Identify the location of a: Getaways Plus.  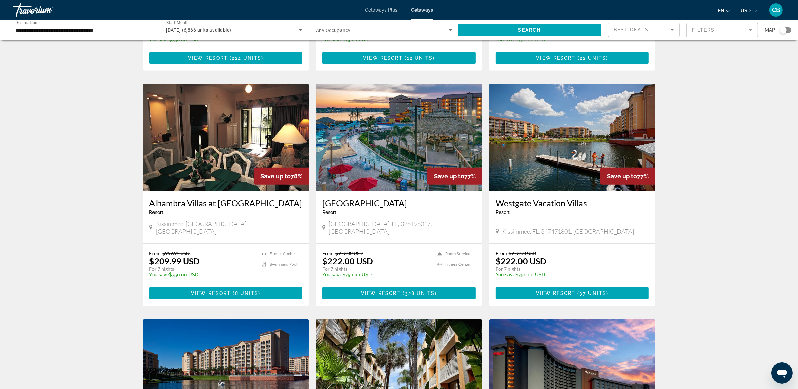
(381, 10).